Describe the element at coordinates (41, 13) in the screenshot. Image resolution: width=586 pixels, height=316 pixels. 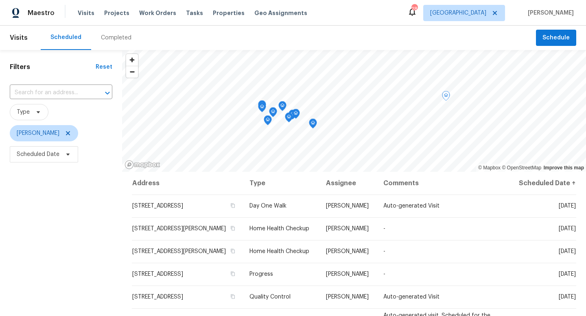
I see `span: Maestro` at that location.